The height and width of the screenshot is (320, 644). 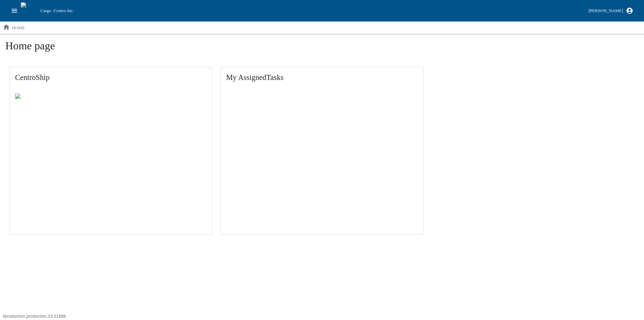 What do you see at coordinates (29, 11) in the screenshot?
I see `img: cargo logo` at bounding box center [29, 11].